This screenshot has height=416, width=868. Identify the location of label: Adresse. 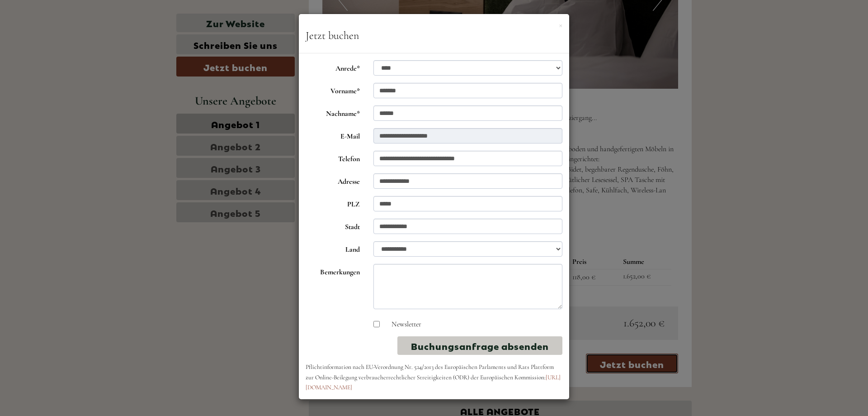
(332, 180).